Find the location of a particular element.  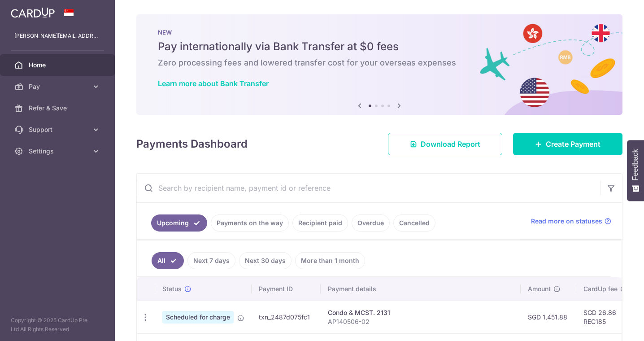

a: Download Report is located at coordinates (445, 144).